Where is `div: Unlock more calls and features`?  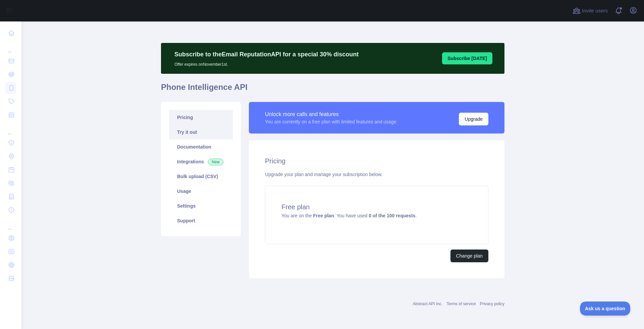
div: Unlock more calls and features is located at coordinates (331, 114).